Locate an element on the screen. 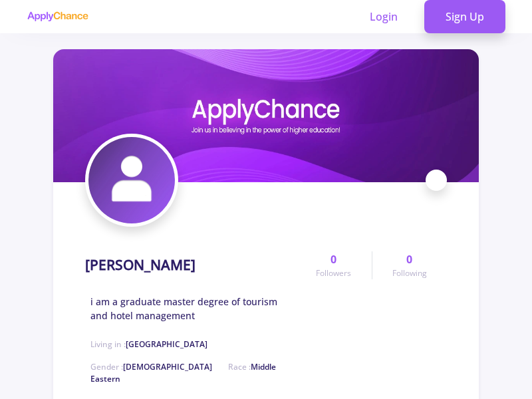  span: i am a graduate master degree of tourism and hotel management is located at coordinates (193, 308).